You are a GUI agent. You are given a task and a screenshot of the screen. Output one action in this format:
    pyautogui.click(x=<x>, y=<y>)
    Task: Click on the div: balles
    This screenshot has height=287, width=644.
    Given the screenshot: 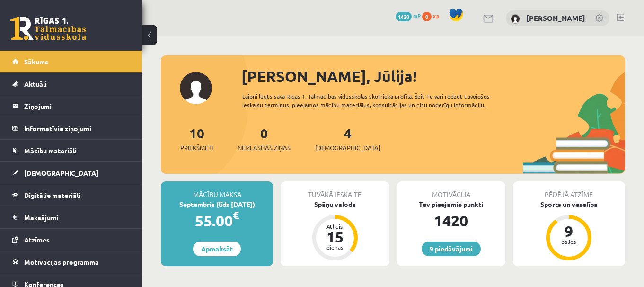 What is the action you would take?
    pyautogui.click(x=568, y=241)
    